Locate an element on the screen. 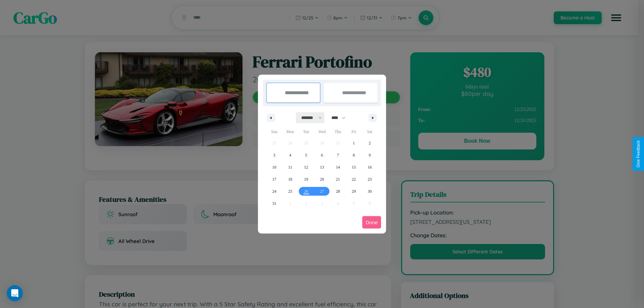 The height and width of the screenshot is (308, 644). span: 14 is located at coordinates (338, 167).